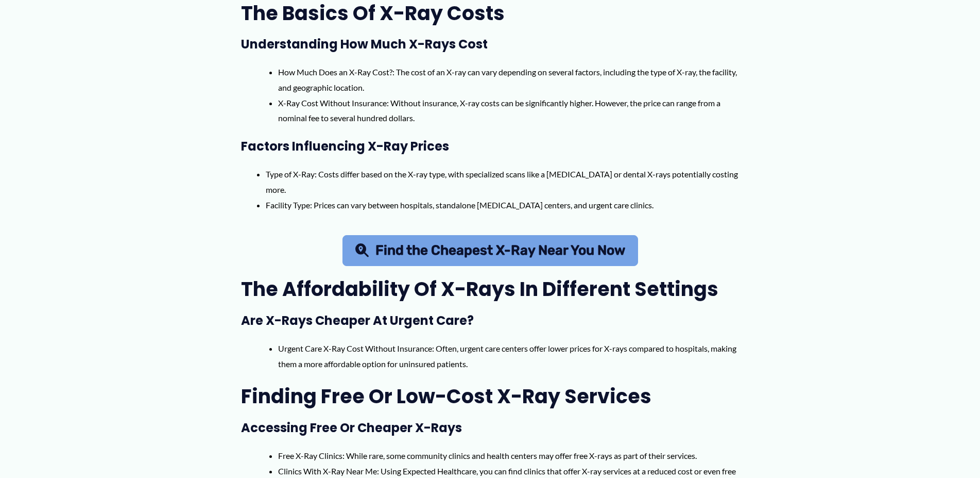 The height and width of the screenshot is (478, 980). What do you see at coordinates (490, 44) in the screenshot?
I see `h3: Understanding How Much X-Rays Cost` at bounding box center [490, 44].